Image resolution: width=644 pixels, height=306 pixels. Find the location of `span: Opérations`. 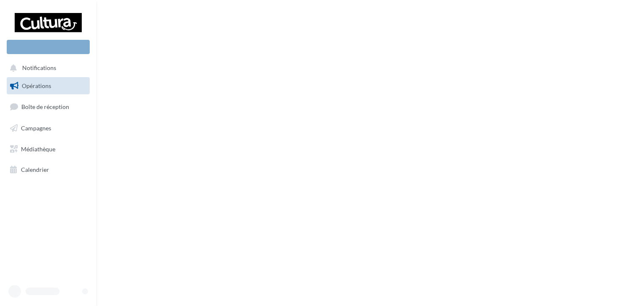

span: Opérations is located at coordinates (37, 86).